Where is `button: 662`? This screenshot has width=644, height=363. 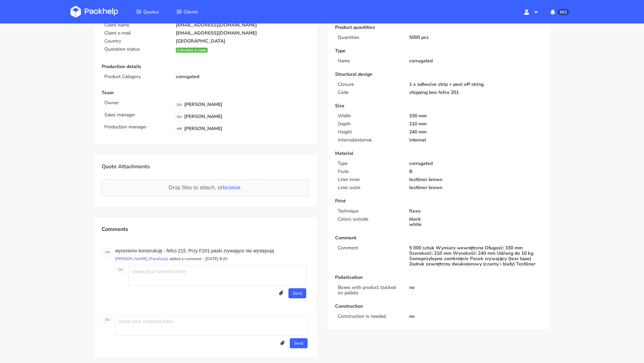
button: 662 is located at coordinates (559, 12).